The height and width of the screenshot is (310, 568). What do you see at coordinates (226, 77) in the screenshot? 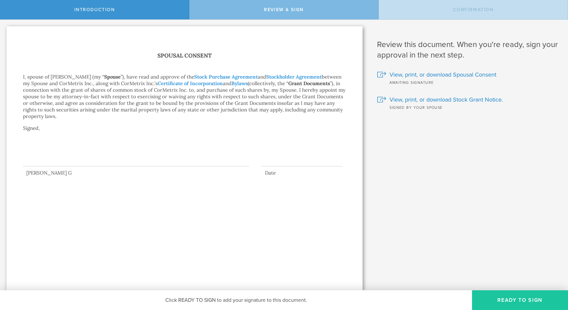
I see `a: Stock Purchase Agreement` at bounding box center [226, 77].